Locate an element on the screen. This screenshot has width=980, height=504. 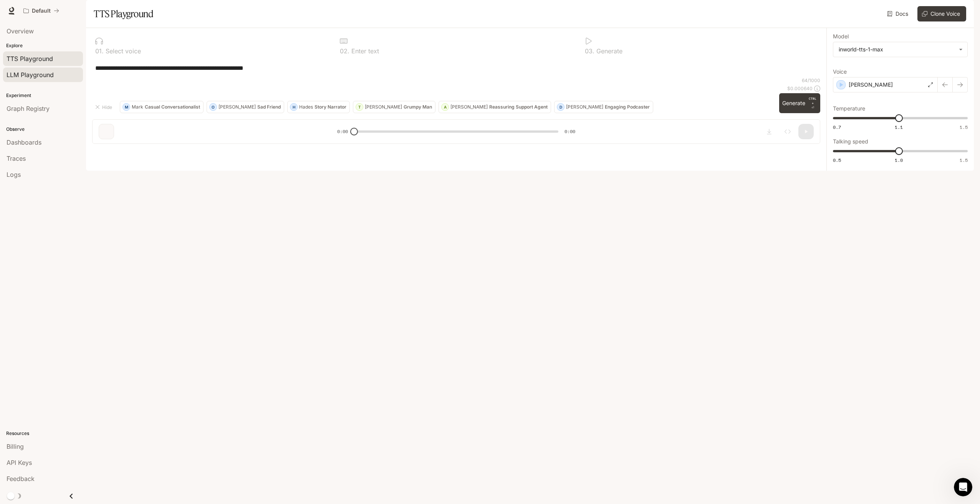
p: 0 2 . is located at coordinates (344, 51).